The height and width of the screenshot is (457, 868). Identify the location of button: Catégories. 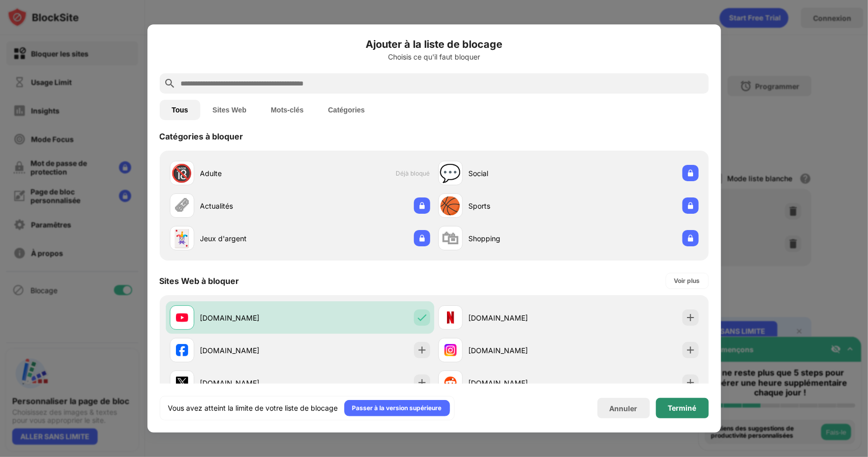
(346, 110).